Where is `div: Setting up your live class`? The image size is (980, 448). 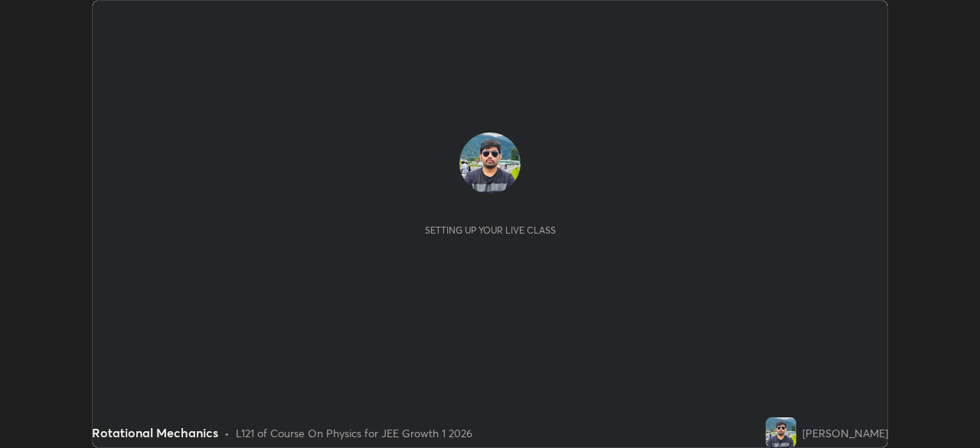 div: Setting up your live class is located at coordinates (490, 229).